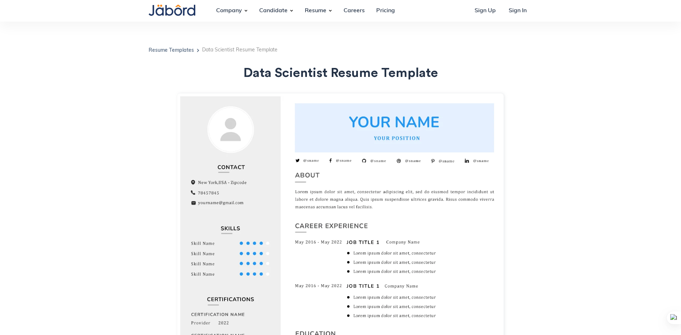  Describe the element at coordinates (485, 11) in the screenshot. I see `a: Sign Up` at that location.